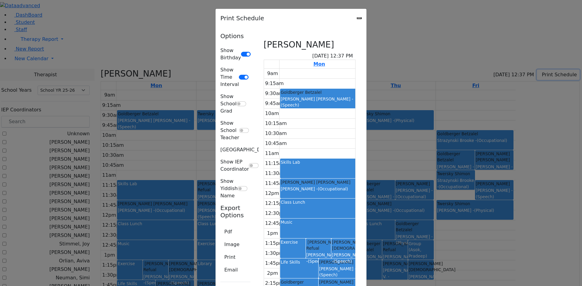 This screenshot has height=286, width=582. Describe the element at coordinates (272, 194) in the screenshot. I see `div: 12pm` at that location.